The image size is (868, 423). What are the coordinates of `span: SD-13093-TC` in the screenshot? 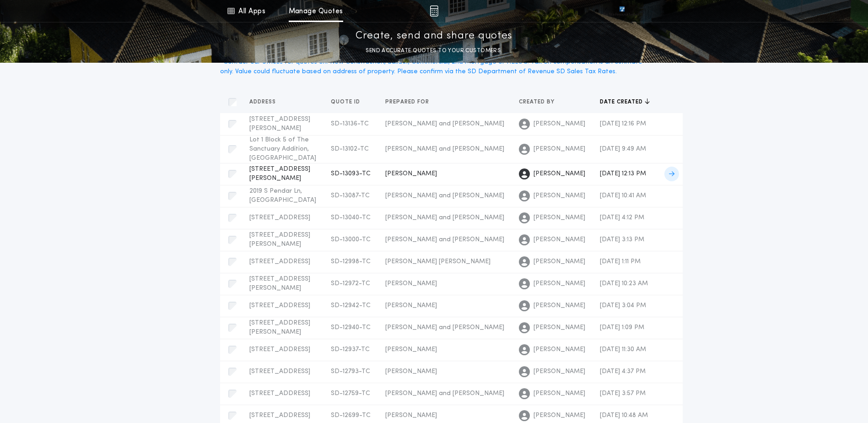 It's located at (351, 174).